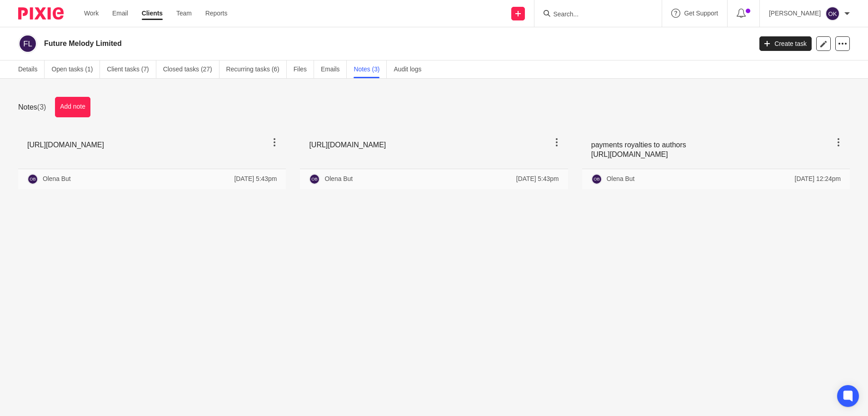 The image size is (868, 416). What do you see at coordinates (32, 69) in the screenshot?
I see `a: Details` at bounding box center [32, 69].